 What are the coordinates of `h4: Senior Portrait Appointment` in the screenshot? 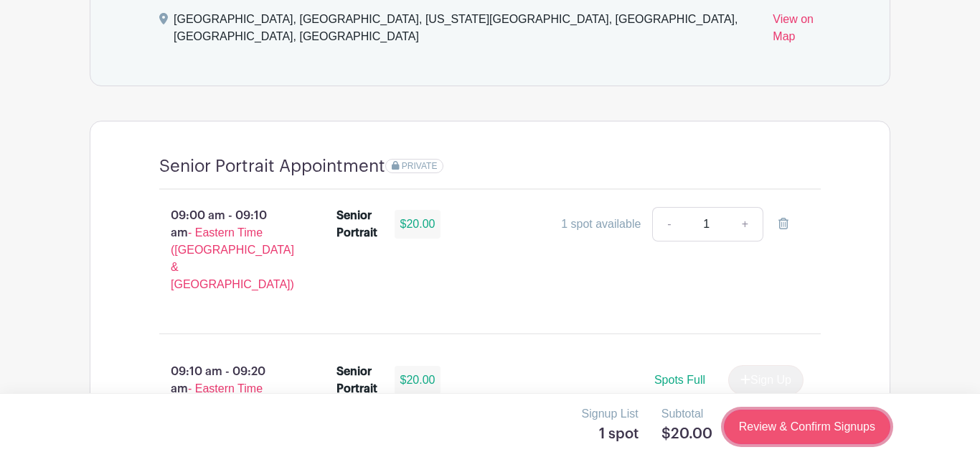 It's located at (272, 166).